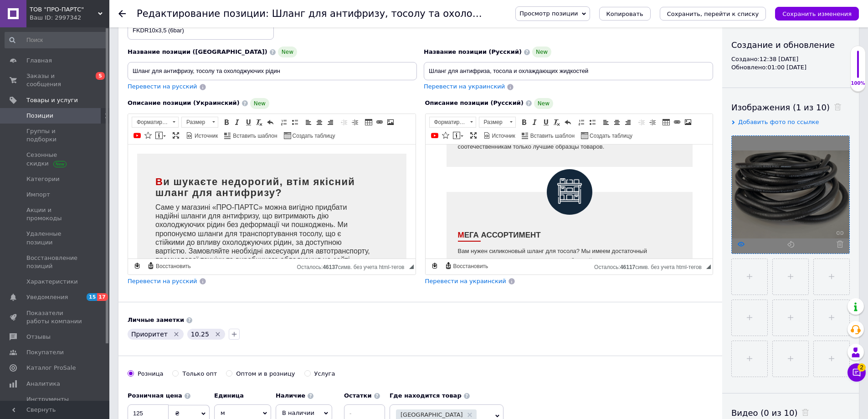 This screenshot has height=419, width=868. Describe the element at coordinates (162, 86) in the screenshot. I see `span: Перевести на русский` at that location.